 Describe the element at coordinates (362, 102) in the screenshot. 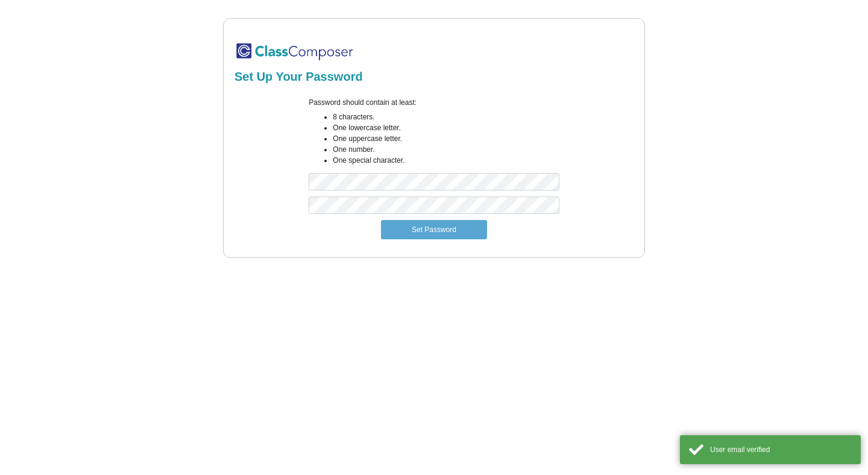

I see `label: Password should contain at least:` at that location.